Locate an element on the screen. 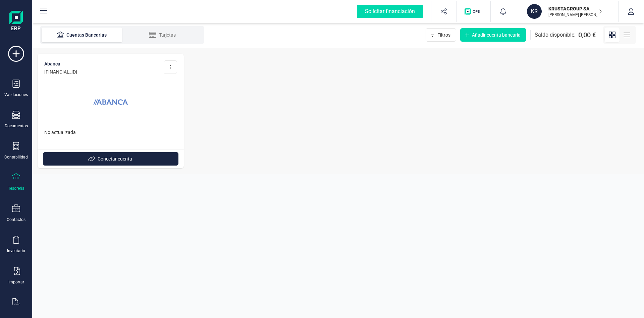 The image size is (644, 318). div: Cuentas Bancarias is located at coordinates (82, 35).